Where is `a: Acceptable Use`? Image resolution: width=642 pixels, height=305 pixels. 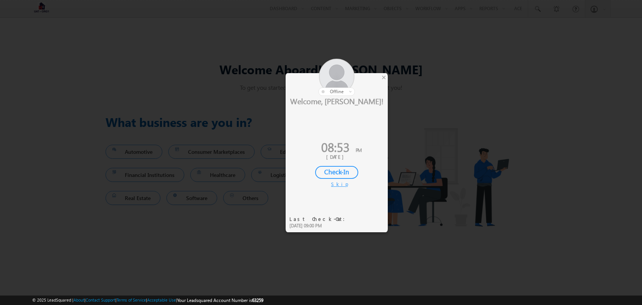
a: Acceptable Use is located at coordinates (162, 299).